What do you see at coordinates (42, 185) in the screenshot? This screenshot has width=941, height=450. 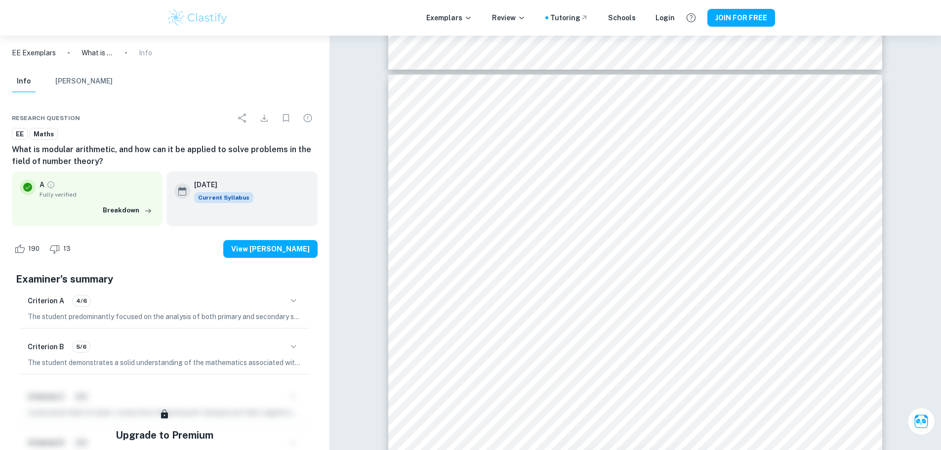 I see `p: A` at bounding box center [42, 185].